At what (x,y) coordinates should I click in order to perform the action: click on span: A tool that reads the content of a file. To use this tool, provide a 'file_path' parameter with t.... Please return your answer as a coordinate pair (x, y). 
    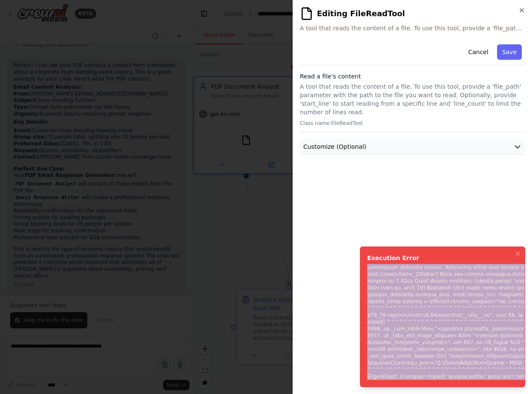
    Looking at the image, I should click on (412, 28).